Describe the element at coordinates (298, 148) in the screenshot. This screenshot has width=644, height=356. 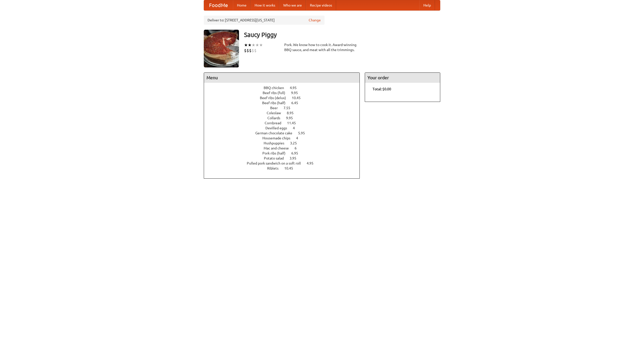
I see `span: 6` at that location.